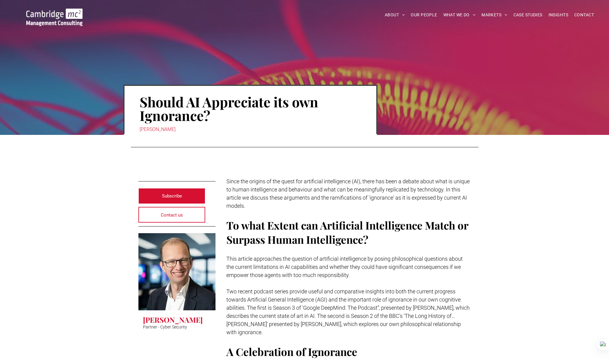 The image size is (609, 359). Describe the element at coordinates (172, 215) in the screenshot. I see `span: Contact us` at that location.